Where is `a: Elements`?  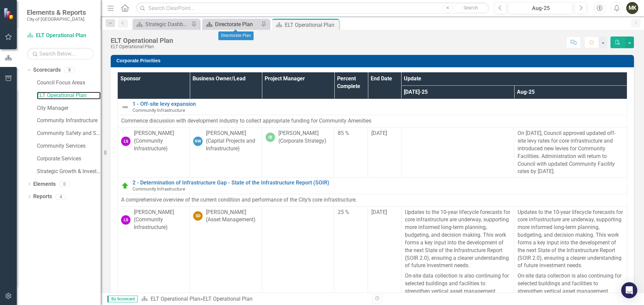
a: Elements is located at coordinates (44, 184).